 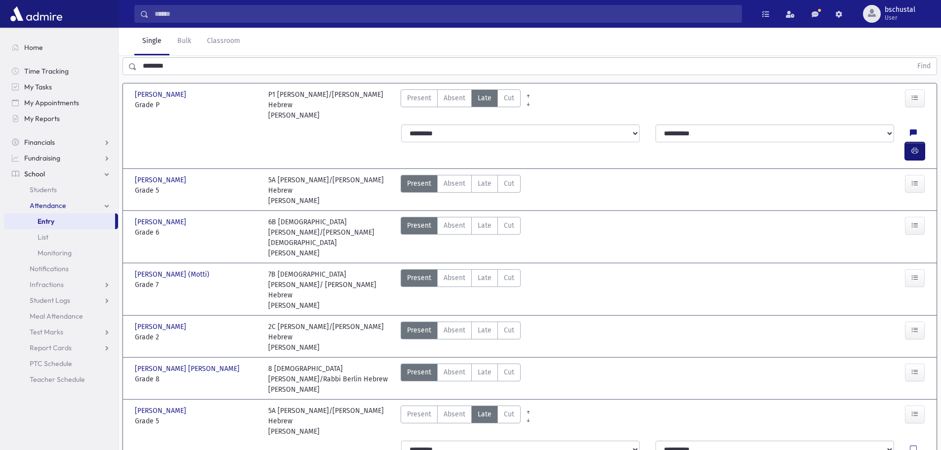 I want to click on span: School, so click(x=35, y=174).